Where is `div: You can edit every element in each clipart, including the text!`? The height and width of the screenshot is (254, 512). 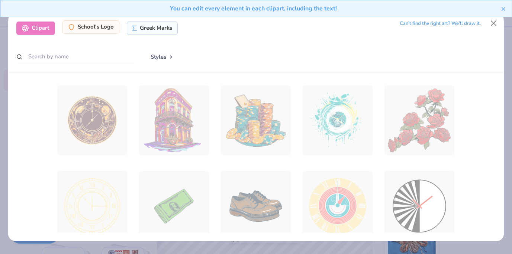 div: You can edit every element in each clipart, including the text! is located at coordinates (253, 9).